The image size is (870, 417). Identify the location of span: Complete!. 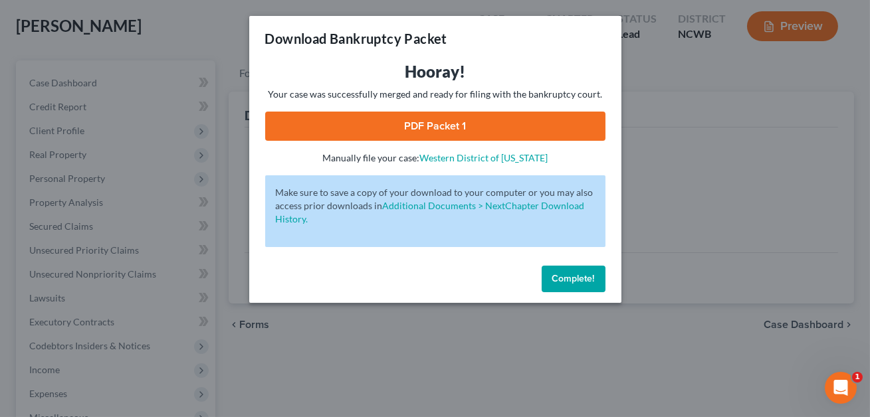
(573, 278).